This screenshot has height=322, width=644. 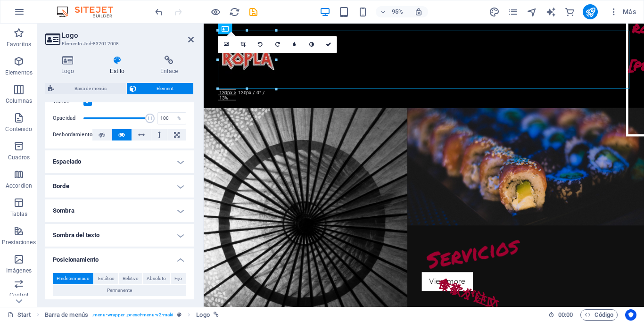 What do you see at coordinates (132, 315) in the screenshot?
I see `span: . menu-wrapper .preset-menu-v2-maki` at bounding box center [132, 315].